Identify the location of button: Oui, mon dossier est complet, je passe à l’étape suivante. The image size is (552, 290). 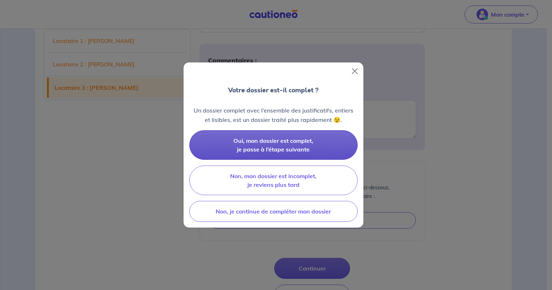
(274, 145).